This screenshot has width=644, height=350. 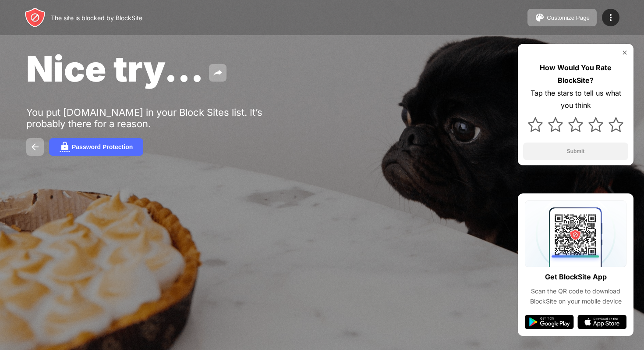 I want to click on button: Customize Page, so click(x=562, y=17).